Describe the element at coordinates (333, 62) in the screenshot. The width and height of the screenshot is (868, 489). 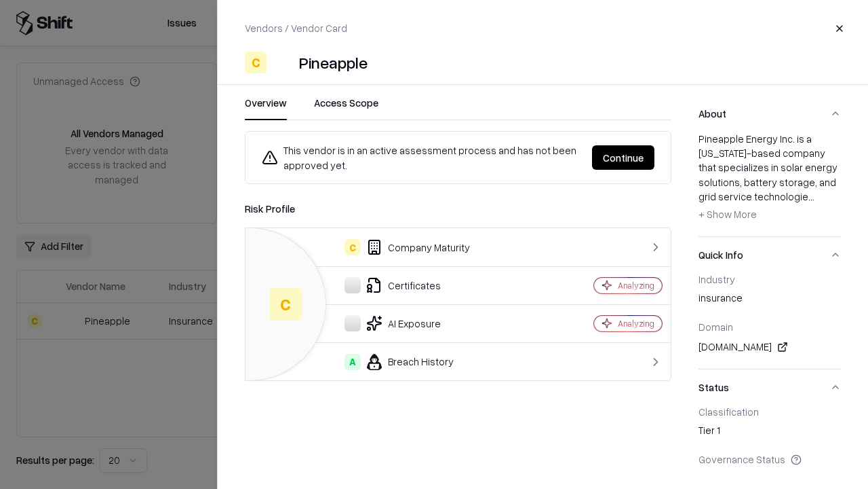
I see `div: Pineapple` at that location.